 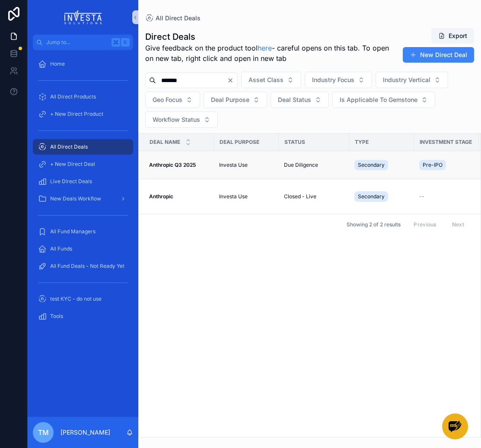 I want to click on span: + New Direct Deal, so click(x=72, y=164).